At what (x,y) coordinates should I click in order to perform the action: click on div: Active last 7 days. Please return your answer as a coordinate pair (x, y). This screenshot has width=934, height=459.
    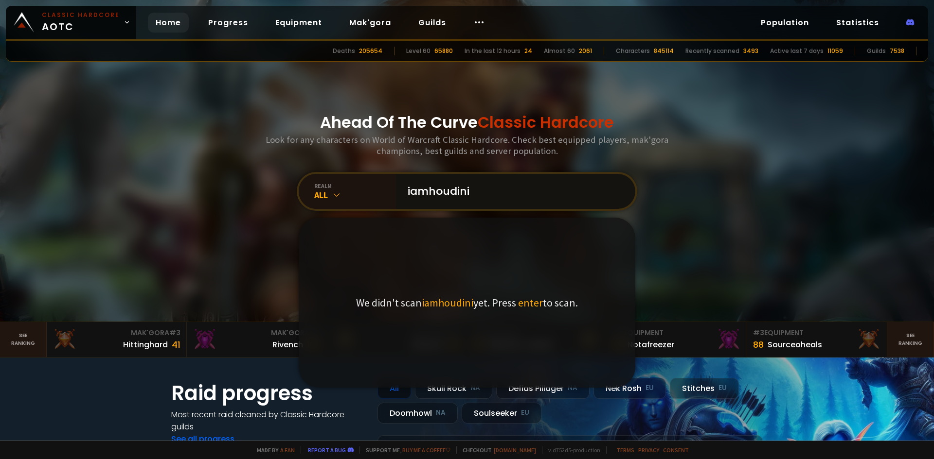
    Looking at the image, I should click on (796, 51).